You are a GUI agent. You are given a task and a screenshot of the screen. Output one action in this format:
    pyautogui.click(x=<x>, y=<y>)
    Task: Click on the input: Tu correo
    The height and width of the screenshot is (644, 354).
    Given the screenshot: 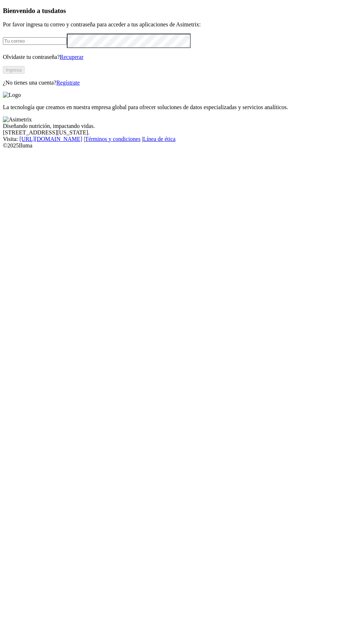 What is the action you would take?
    pyautogui.click(x=34, y=41)
    